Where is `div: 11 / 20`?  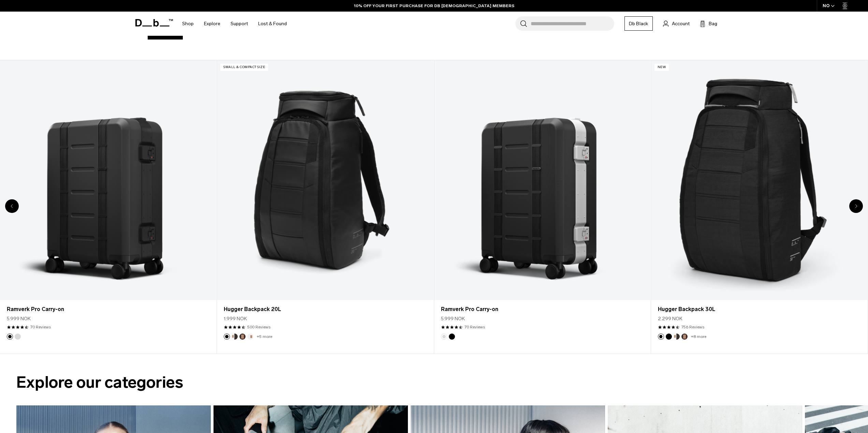 div: 11 / 20 is located at coordinates (543, 208).